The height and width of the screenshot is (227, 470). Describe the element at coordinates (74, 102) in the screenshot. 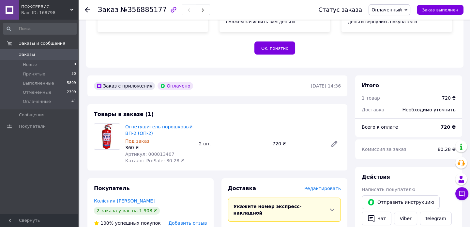

I see `span: 41` at that location.